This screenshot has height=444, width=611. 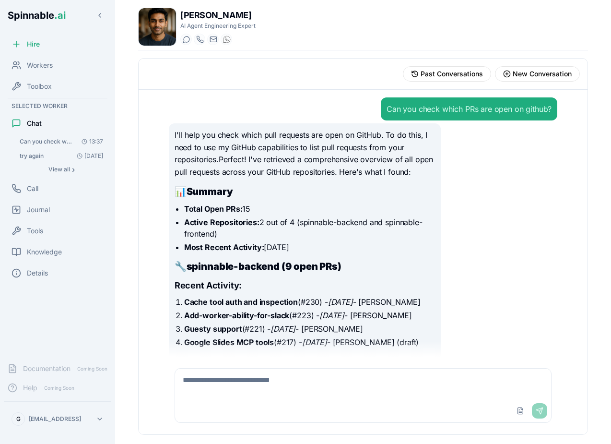 I want to click on span: Help, so click(x=30, y=387).